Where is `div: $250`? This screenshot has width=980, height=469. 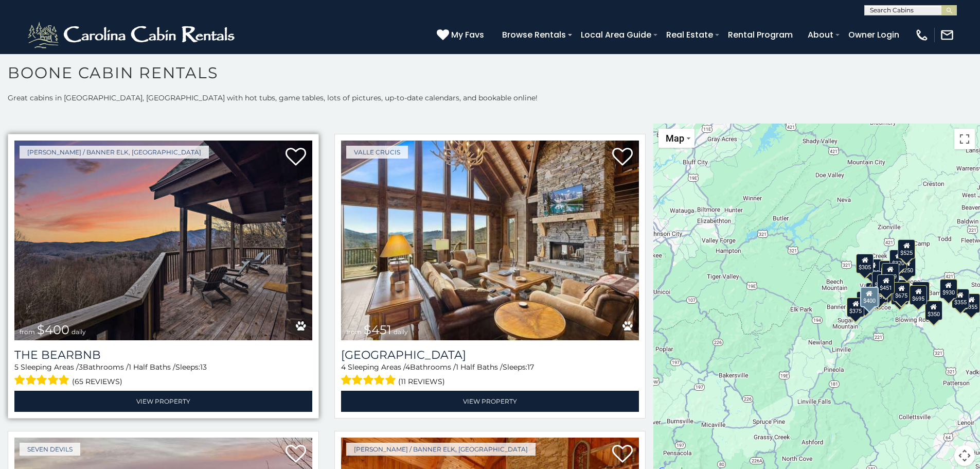 div: $250 is located at coordinates (908, 266).